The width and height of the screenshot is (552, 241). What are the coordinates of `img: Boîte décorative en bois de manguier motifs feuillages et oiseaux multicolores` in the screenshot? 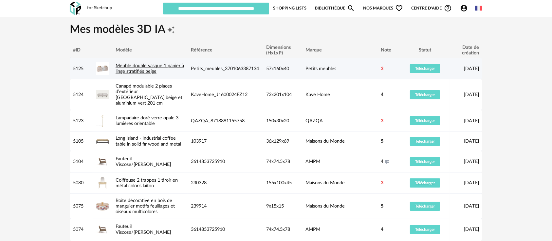 It's located at (102, 206).